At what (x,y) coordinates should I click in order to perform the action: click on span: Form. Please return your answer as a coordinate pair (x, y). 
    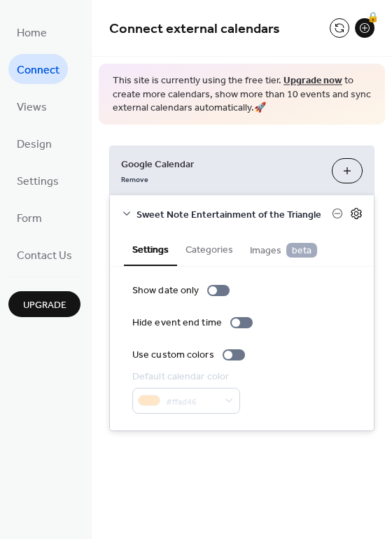
    Looking at the image, I should click on (30, 219).